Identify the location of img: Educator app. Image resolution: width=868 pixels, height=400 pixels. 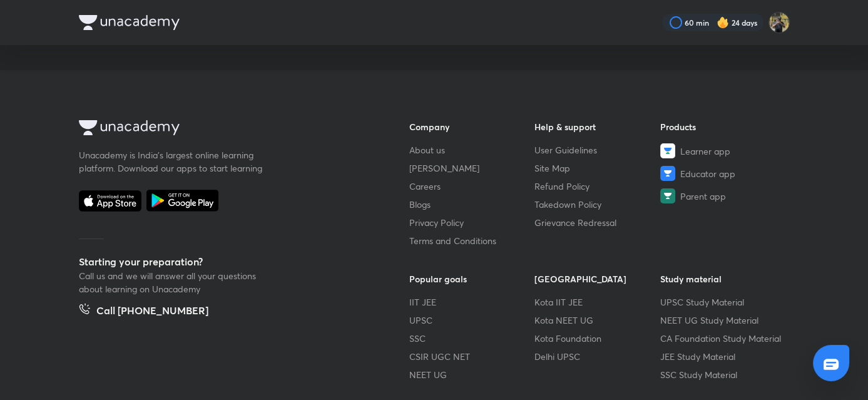
(668, 174).